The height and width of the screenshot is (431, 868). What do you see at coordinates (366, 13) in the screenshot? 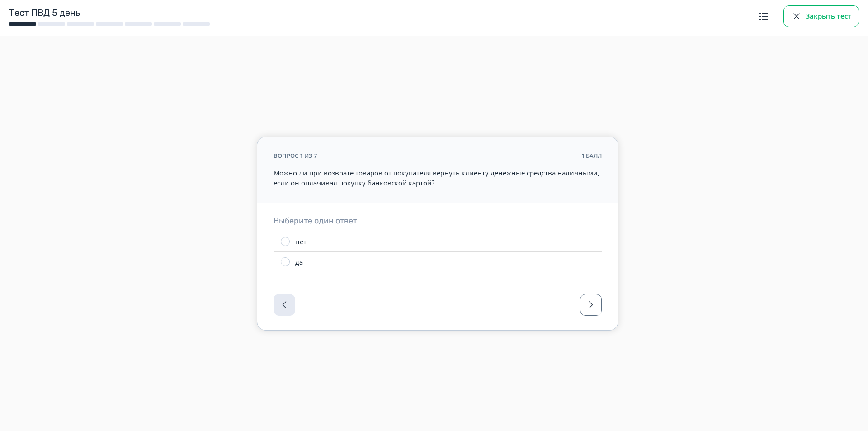
I see `h1: Тест ПВД 5 день` at bounding box center [366, 13].